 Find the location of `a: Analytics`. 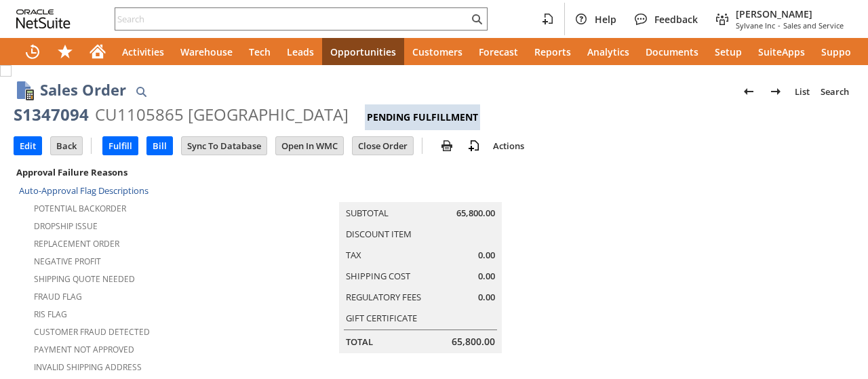

a: Analytics is located at coordinates (608, 51).